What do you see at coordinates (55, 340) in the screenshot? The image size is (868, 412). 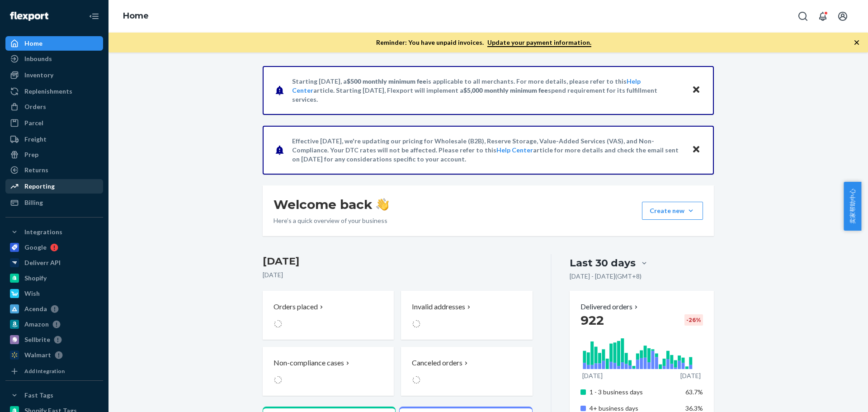 I see `a: Sellbrite` at bounding box center [55, 340].